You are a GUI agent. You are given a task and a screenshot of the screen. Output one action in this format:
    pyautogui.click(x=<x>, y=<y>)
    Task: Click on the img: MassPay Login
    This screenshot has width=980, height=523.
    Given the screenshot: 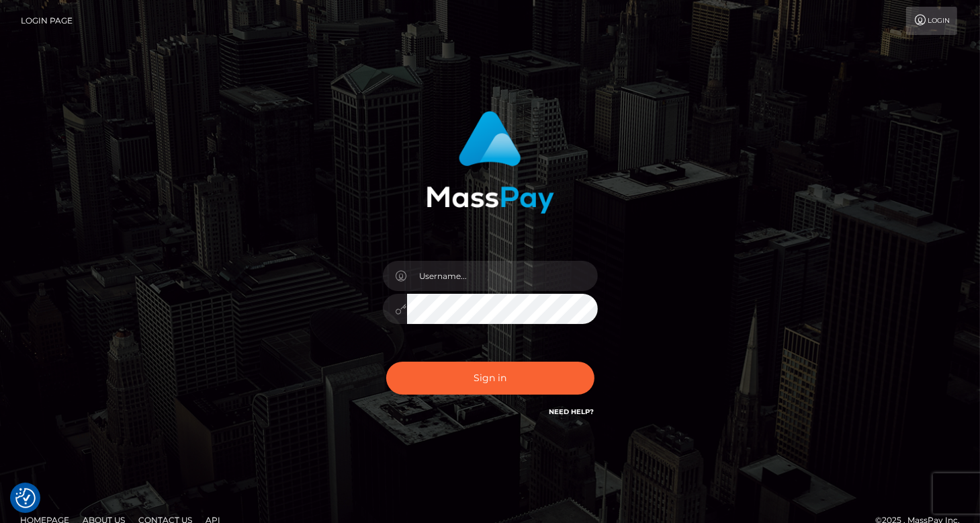 What is the action you would take?
    pyautogui.click(x=490, y=162)
    